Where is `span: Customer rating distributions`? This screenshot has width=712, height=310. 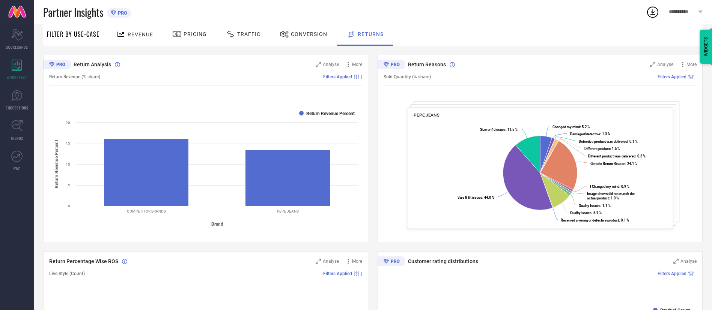
span: Customer rating distributions is located at coordinates (443, 262).